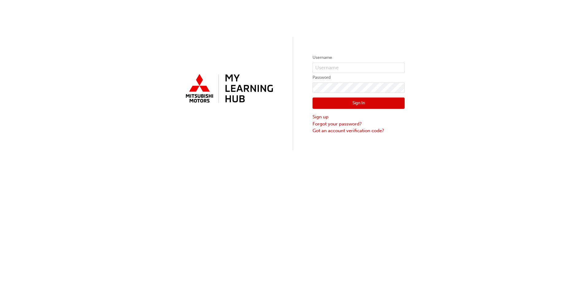 The width and height of the screenshot is (587, 295). What do you see at coordinates (359, 124) in the screenshot?
I see `a: Forgot your password?` at bounding box center [359, 124].